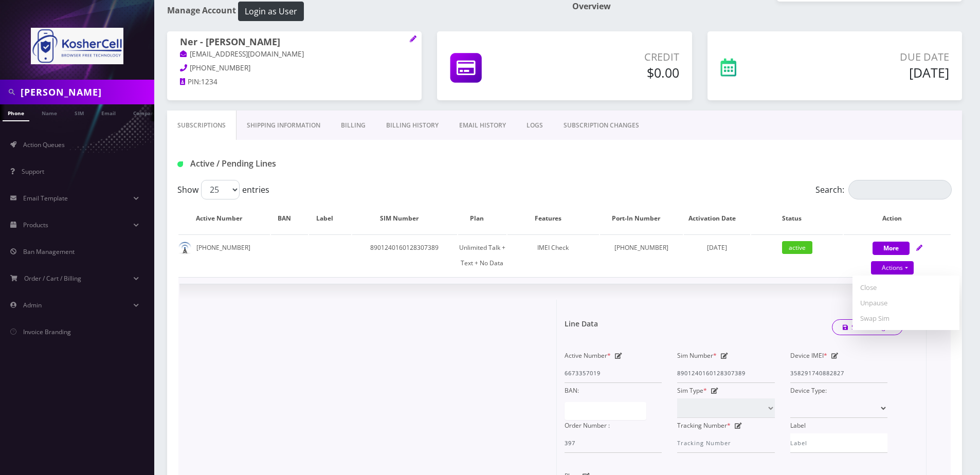  I want to click on input: Sim Number, so click(725, 373).